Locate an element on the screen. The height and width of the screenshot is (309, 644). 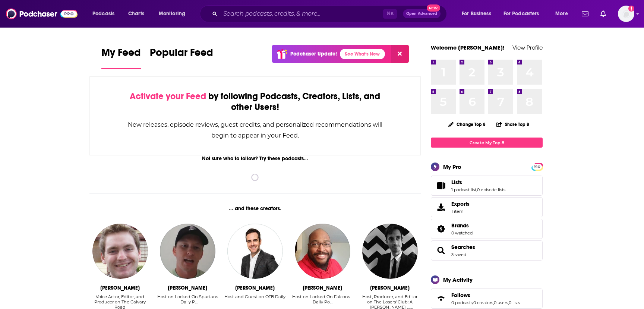
img: Matt Sheehan is located at coordinates (187, 251).